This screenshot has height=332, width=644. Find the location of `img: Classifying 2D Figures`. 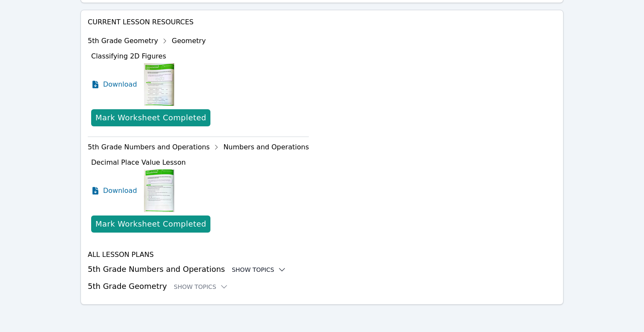

img: Classifying 2D Figures is located at coordinates (159, 84).